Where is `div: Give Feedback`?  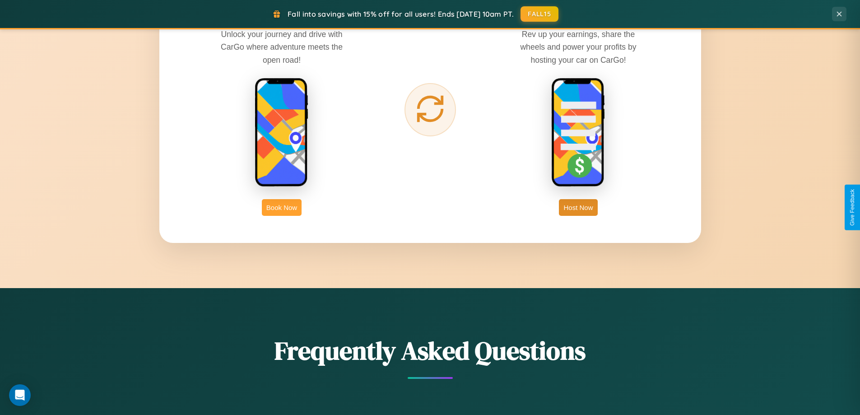
div: Give Feedback is located at coordinates (852, 207).